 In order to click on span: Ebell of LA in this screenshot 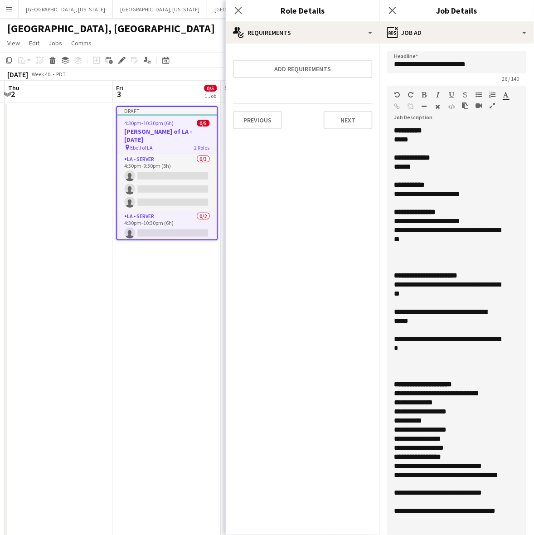, I will do `click(142, 147)`.